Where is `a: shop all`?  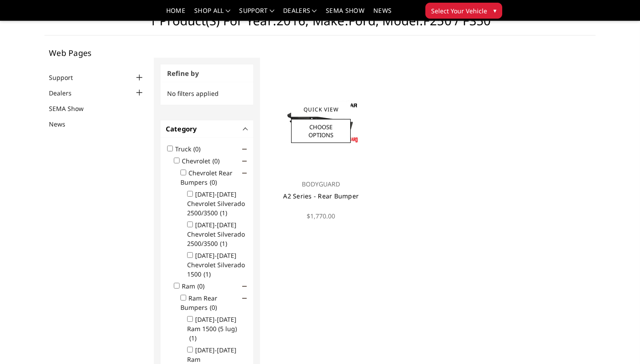
a: shop all is located at coordinates (212, 14).